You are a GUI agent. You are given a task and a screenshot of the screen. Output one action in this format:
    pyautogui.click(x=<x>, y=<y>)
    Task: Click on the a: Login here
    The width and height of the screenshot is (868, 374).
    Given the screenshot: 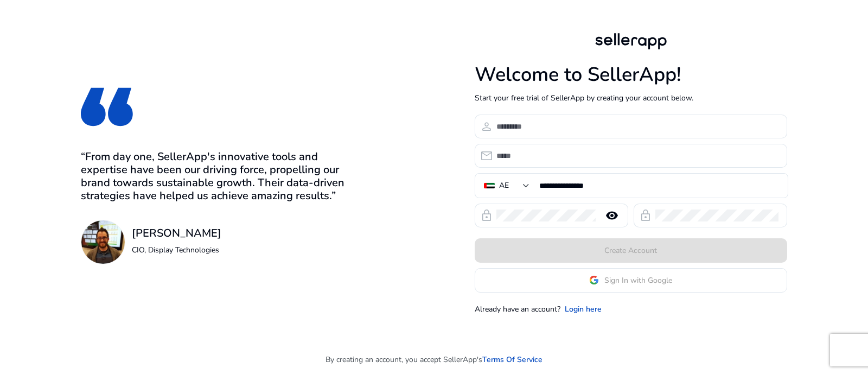 What is the action you would take?
    pyautogui.click(x=583, y=309)
    